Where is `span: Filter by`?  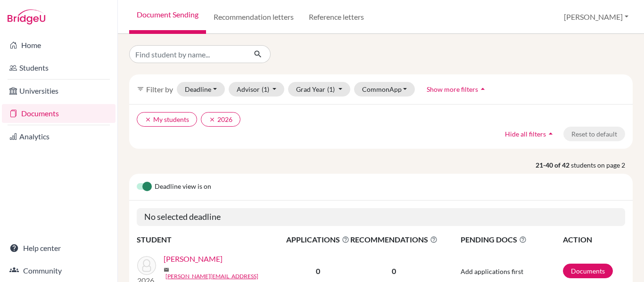 span: Filter by is located at coordinates (160, 89).